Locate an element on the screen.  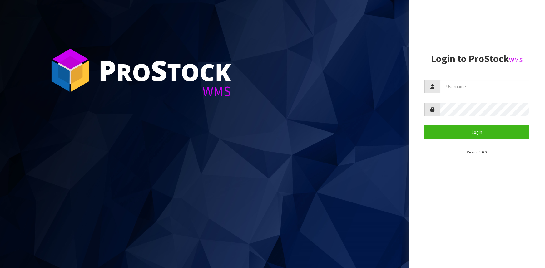
div: ro tock is located at coordinates (165, 70).